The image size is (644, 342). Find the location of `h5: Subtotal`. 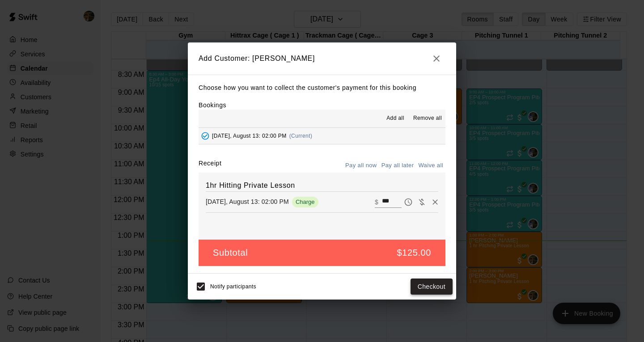

h5: Subtotal is located at coordinates (230, 253).